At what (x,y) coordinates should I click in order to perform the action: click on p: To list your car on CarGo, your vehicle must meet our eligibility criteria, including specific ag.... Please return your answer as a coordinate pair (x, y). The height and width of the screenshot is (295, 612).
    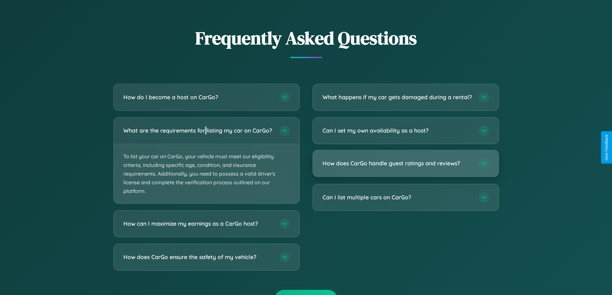
    Looking at the image, I should click on (207, 174).